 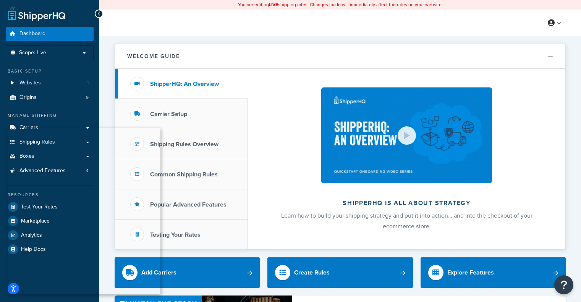 What do you see at coordinates (406, 203) in the screenshot?
I see `h2: ShipperHQ is all about strategy` at bounding box center [406, 203].